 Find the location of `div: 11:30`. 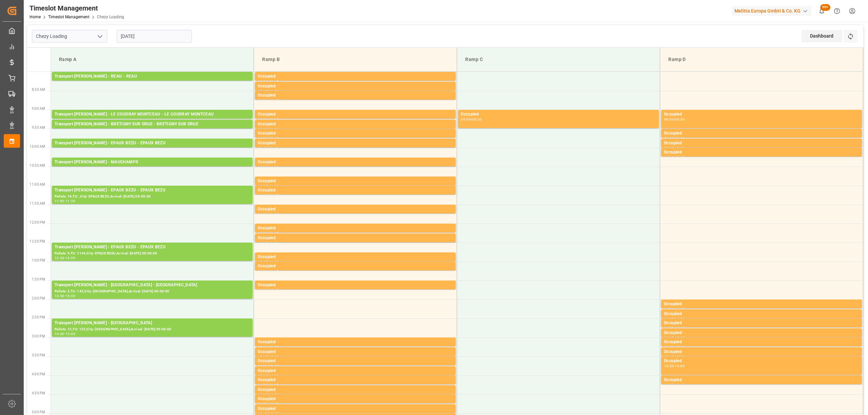

div: 11:30 is located at coordinates (70, 201).